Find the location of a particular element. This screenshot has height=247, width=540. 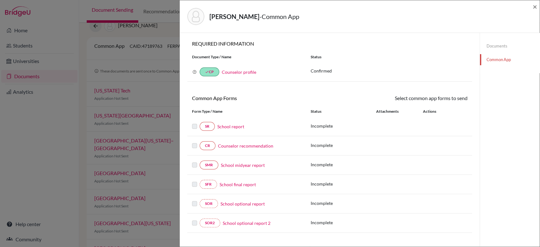

a: SOR is located at coordinates (209, 203).